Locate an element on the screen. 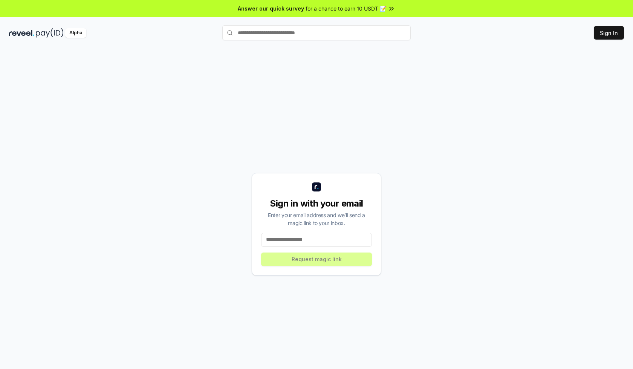 The width and height of the screenshot is (633, 369). div: Alpha is located at coordinates (76, 33).